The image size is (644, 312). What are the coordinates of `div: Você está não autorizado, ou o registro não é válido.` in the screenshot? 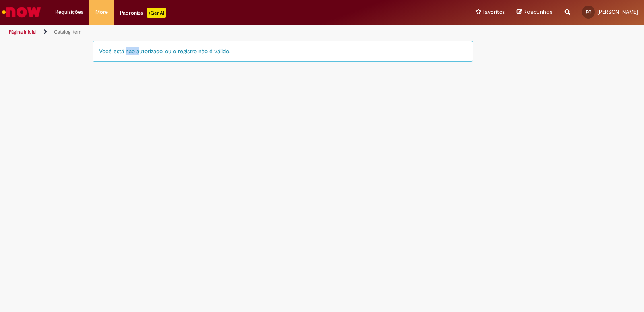 It's located at (283, 51).